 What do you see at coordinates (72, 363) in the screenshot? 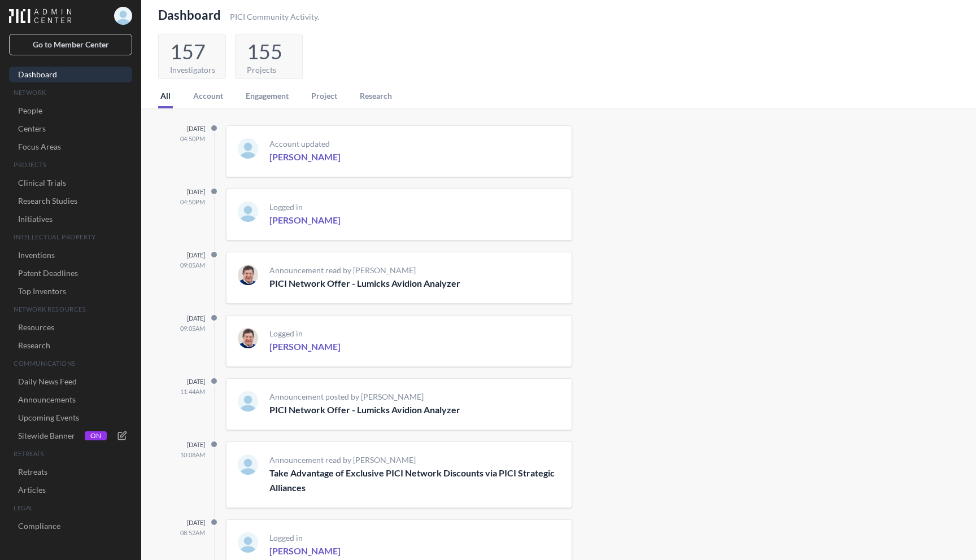
I see `span: COMMUNICATIONS` at bounding box center [72, 363].